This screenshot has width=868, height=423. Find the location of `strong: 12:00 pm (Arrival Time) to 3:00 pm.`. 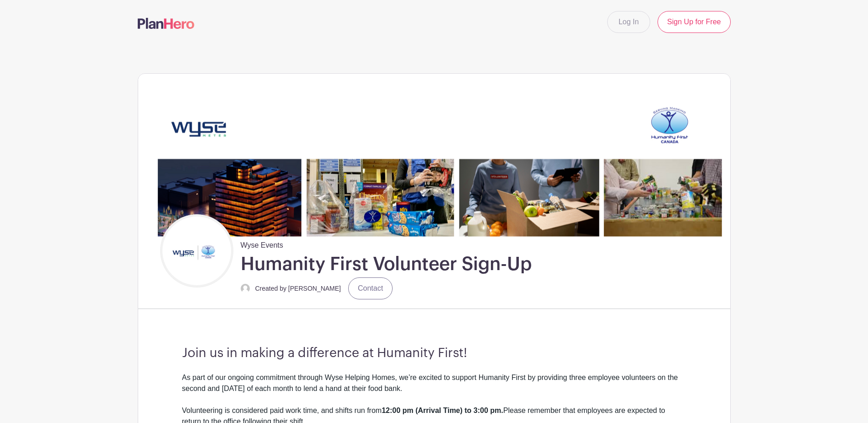

strong: 12:00 pm (Arrival Time) to 3:00 pm. is located at coordinates (442, 410).